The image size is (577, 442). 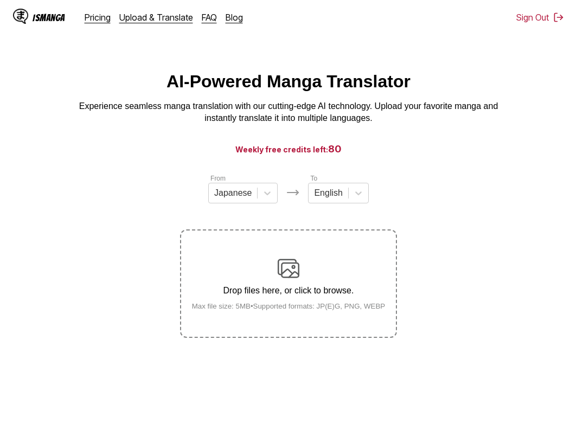 What do you see at coordinates (234, 17) in the screenshot?
I see `a: Blog` at bounding box center [234, 17].